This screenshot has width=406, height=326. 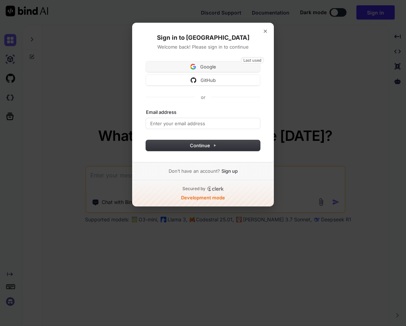 I want to click on img: Sign in with Google, so click(x=193, y=67).